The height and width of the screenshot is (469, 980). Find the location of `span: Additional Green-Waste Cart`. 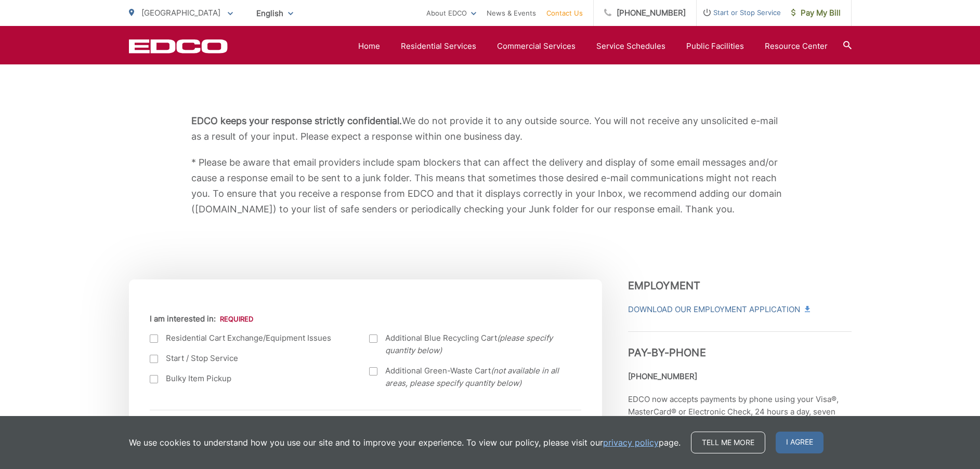

span: Additional Green-Waste Cart is located at coordinates (477, 377).